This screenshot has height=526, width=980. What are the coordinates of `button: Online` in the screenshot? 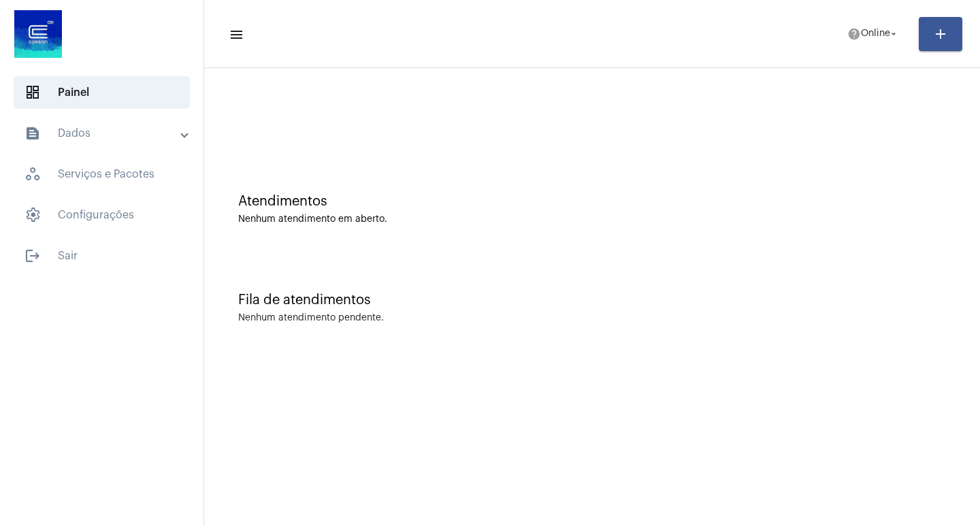 It's located at (873, 34).